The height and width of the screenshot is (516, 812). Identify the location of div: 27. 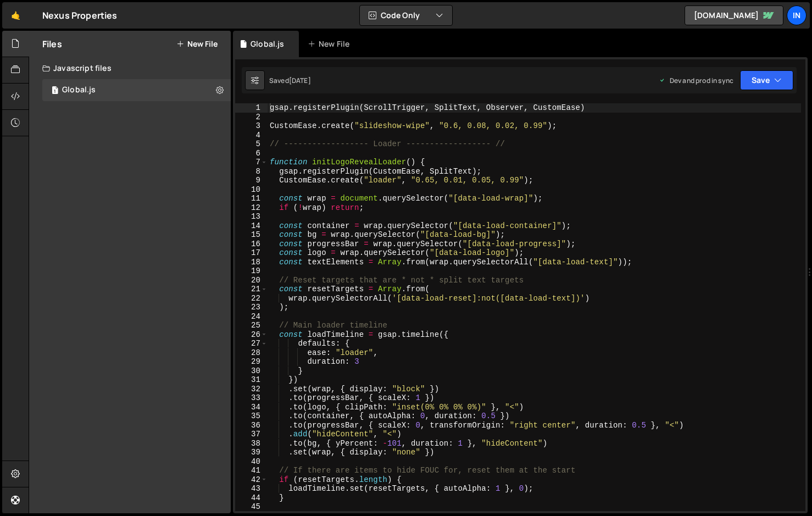
(251, 344).